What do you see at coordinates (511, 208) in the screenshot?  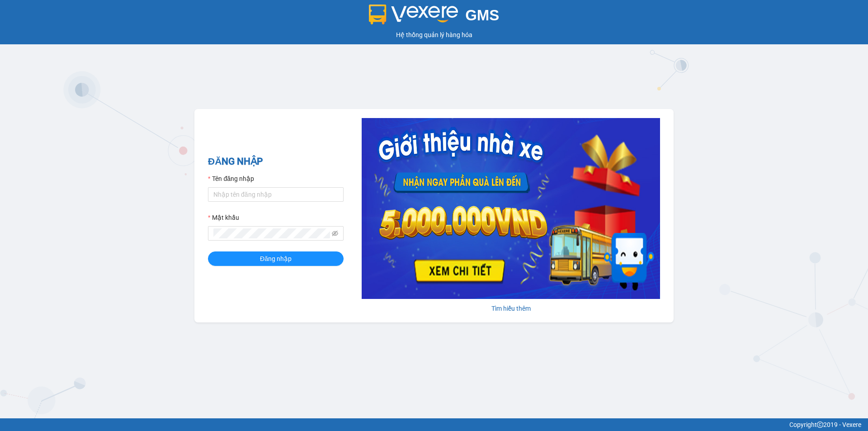 I see `img: banner-0` at bounding box center [511, 208].